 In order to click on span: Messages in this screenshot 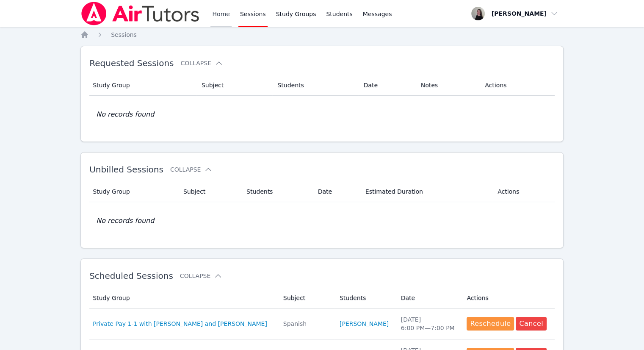, I will do `click(377, 14)`.